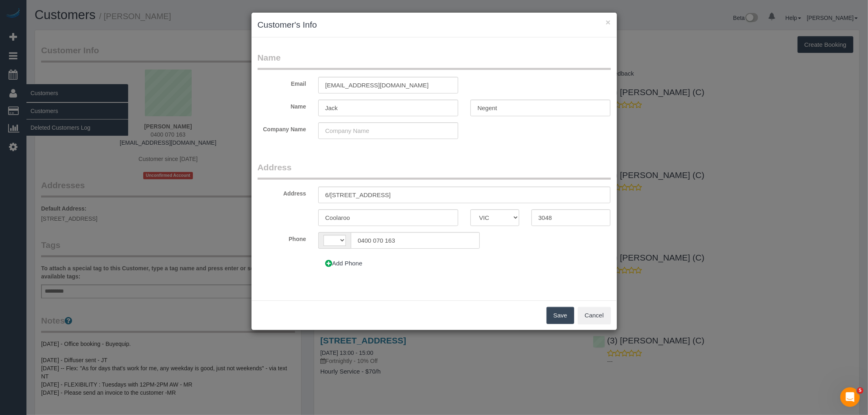  What do you see at coordinates (282, 127) in the screenshot?
I see `label: Company Name` at bounding box center [282, 127].